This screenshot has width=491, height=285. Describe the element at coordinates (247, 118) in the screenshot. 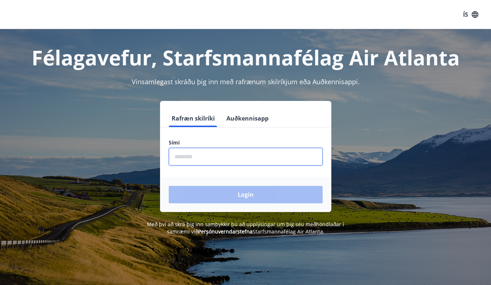

I see `button: Auðkennisapp` at that location.